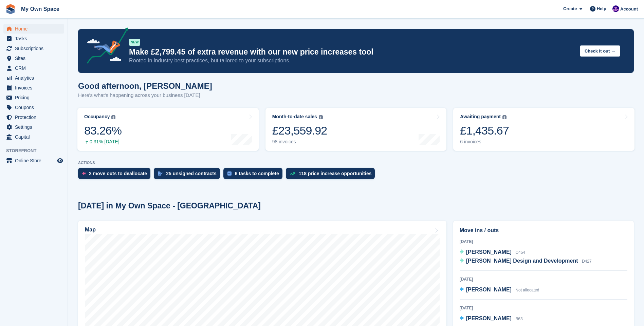  Describe the element at coordinates (35, 97) in the screenshot. I see `span: Pricing` at that location.